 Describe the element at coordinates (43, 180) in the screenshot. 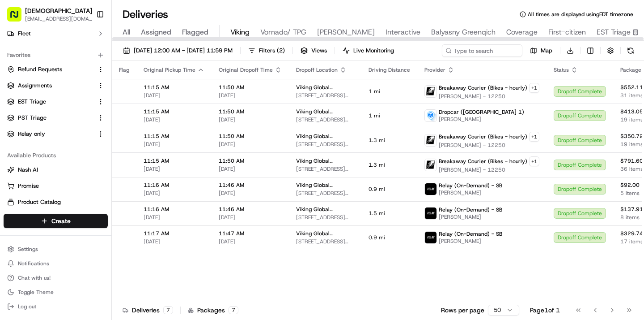

I see `span: Knowledge Base` at that location.